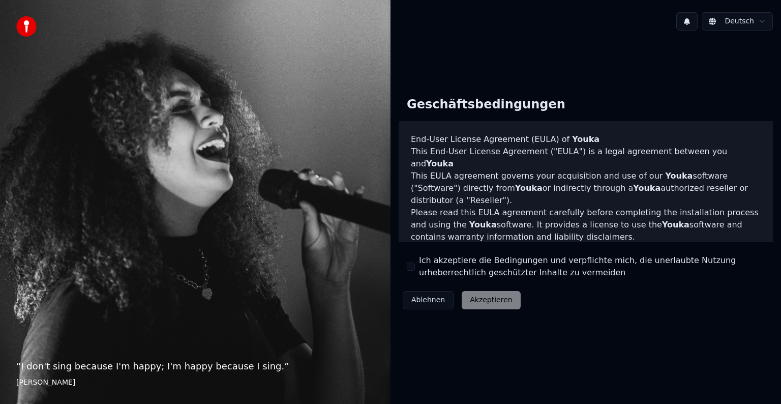 The width and height of the screenshot is (781, 404). I want to click on p: Please read this EULA agreement carefully before completing the installation process and using th..., so click(586, 225).